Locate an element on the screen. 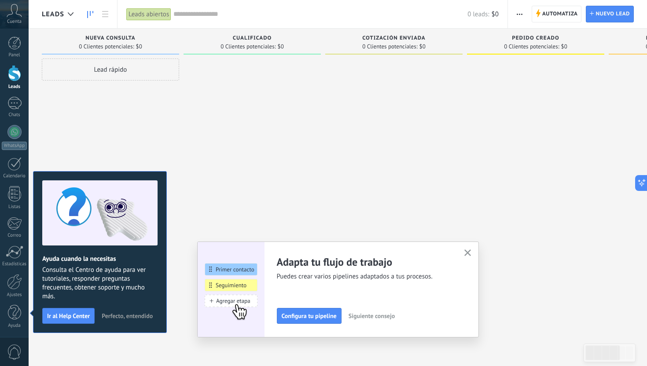  span: Cualificado is located at coordinates (252, 38).